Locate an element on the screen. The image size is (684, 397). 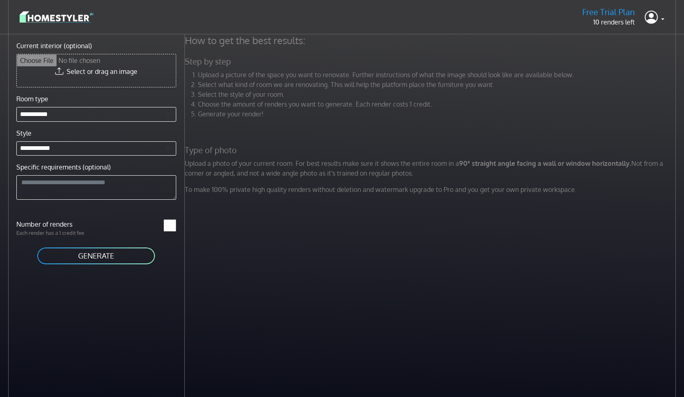
img: logo-3de290ba35641baa71223ecac5eacb59cb85b4c7fdf211dc9aaecaaee71ea2f8.svg is located at coordinates (56, 17).